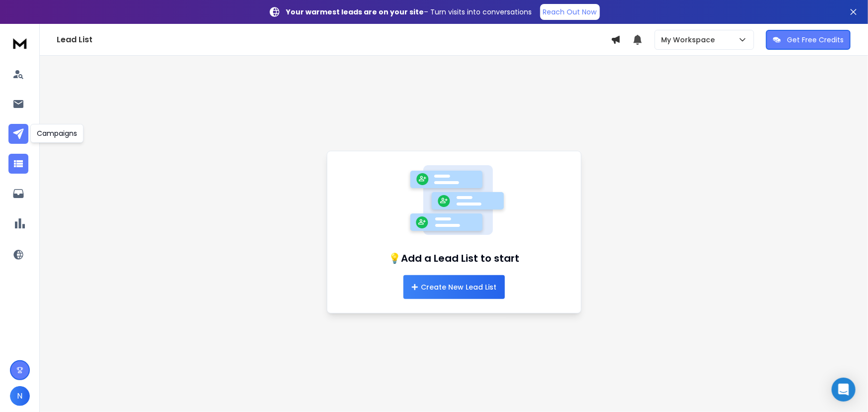 The width and height of the screenshot is (868, 412). What do you see at coordinates (570, 12) in the screenshot?
I see `p: Reach Out Now` at bounding box center [570, 12].